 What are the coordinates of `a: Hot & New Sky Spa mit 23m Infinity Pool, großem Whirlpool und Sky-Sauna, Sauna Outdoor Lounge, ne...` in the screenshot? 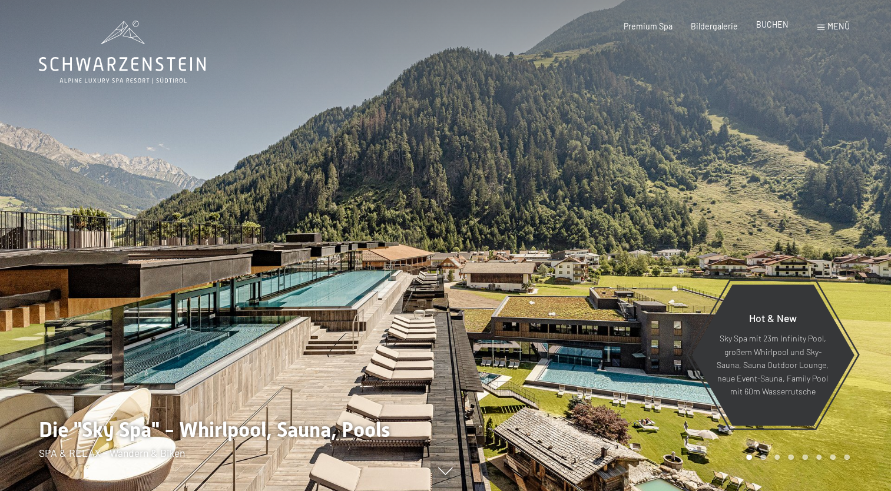 It's located at (772, 355).